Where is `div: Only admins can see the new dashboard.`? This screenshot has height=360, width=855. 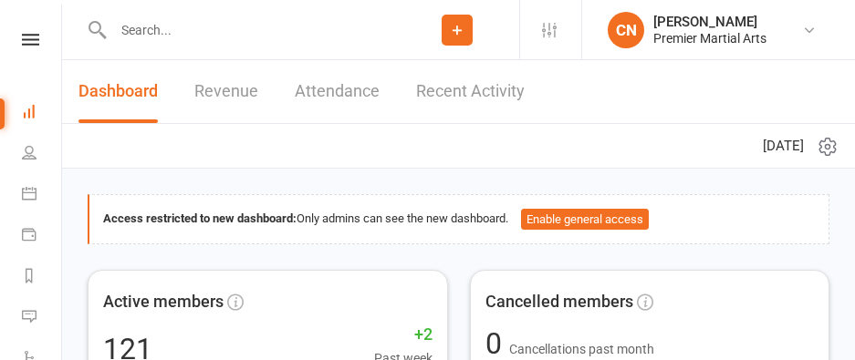 div: Only admins can see the new dashboard. is located at coordinates (459, 220).